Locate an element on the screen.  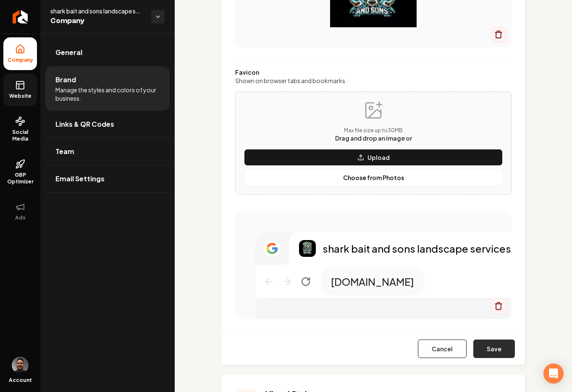
a: Email Settings is located at coordinates (107, 179).